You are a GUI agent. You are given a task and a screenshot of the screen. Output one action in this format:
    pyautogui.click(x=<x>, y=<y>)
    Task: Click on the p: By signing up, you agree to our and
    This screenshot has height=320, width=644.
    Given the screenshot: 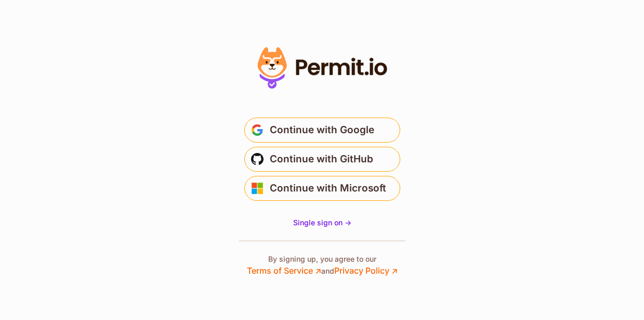 What is the action you would take?
    pyautogui.click(x=322, y=265)
    